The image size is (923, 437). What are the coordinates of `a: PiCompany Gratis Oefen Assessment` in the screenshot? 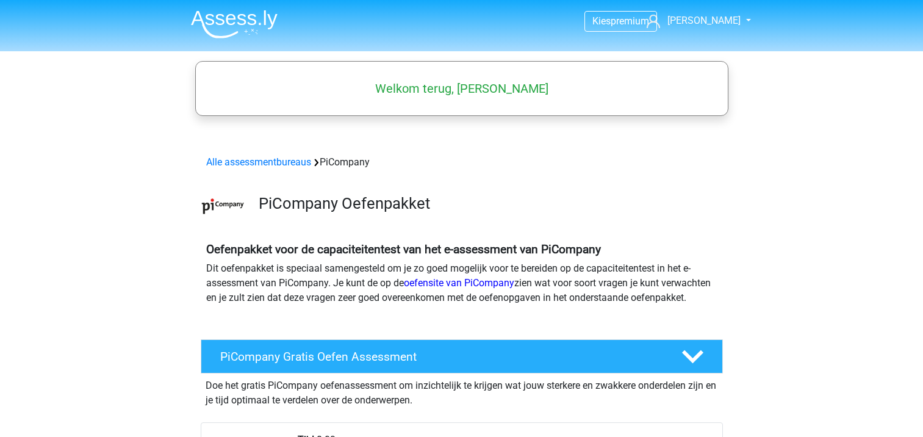 It's located at (462, 356).